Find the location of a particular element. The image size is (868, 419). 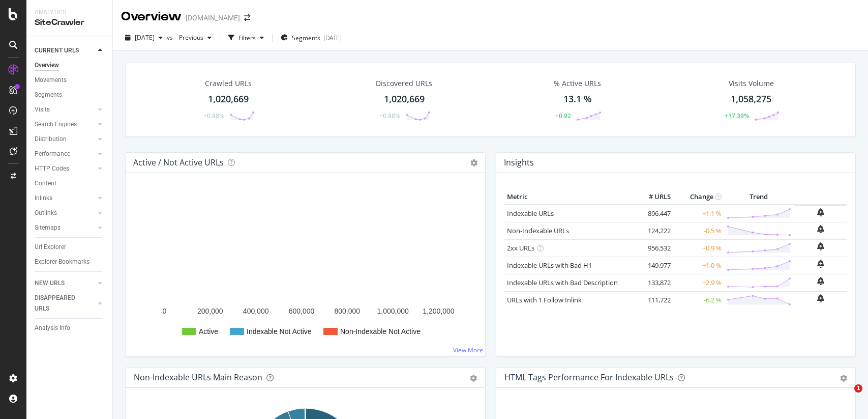

a: 2xx URLs is located at coordinates (521, 247).